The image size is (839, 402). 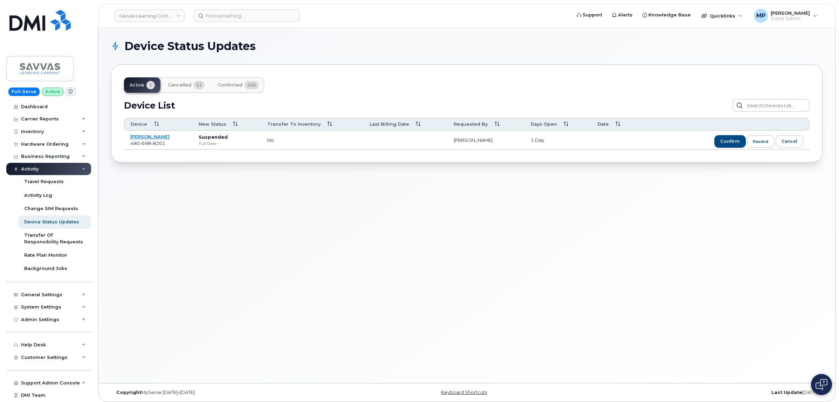 I want to click on span: 480, so click(x=148, y=143).